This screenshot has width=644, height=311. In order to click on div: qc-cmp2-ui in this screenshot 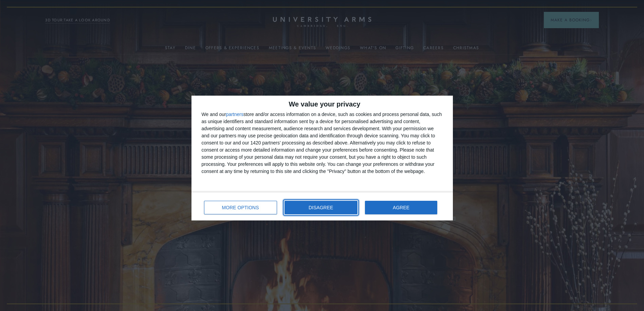, I will do `click(322, 158)`.